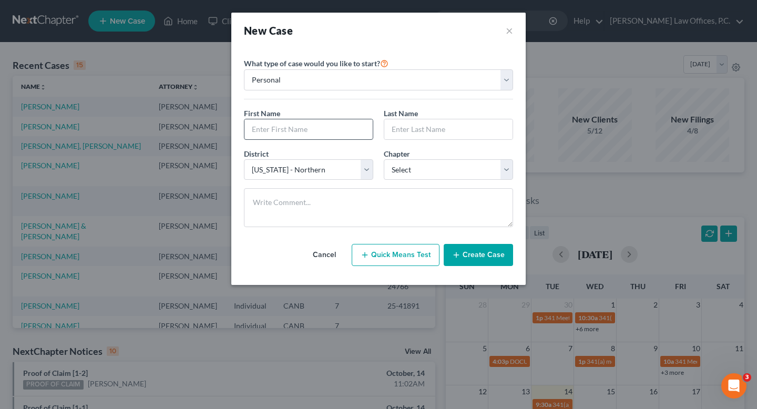 The height and width of the screenshot is (409, 757). Describe the element at coordinates (262, 113) in the screenshot. I see `span: First Name` at that location.